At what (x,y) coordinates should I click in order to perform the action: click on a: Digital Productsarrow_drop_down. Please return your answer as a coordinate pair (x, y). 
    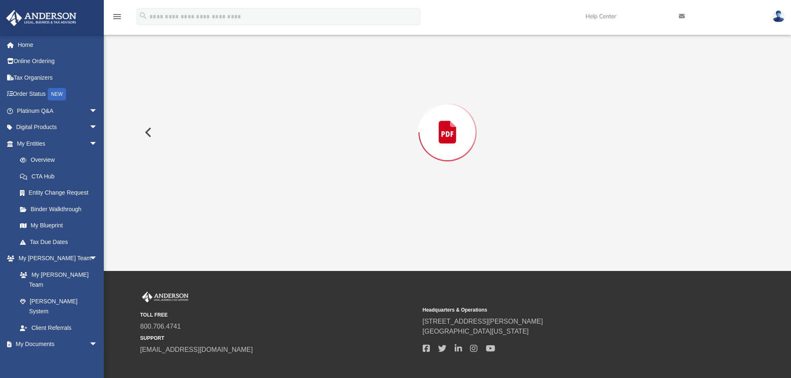
    Looking at the image, I should click on (58, 127).